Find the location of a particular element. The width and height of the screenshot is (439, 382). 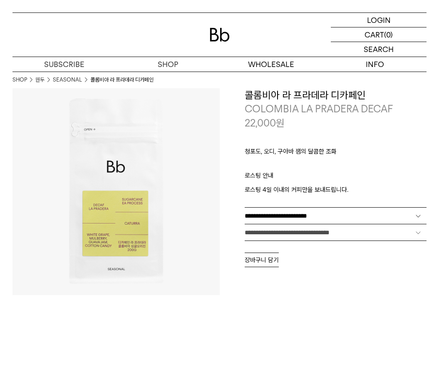

p: SHOP is located at coordinates (168, 64).